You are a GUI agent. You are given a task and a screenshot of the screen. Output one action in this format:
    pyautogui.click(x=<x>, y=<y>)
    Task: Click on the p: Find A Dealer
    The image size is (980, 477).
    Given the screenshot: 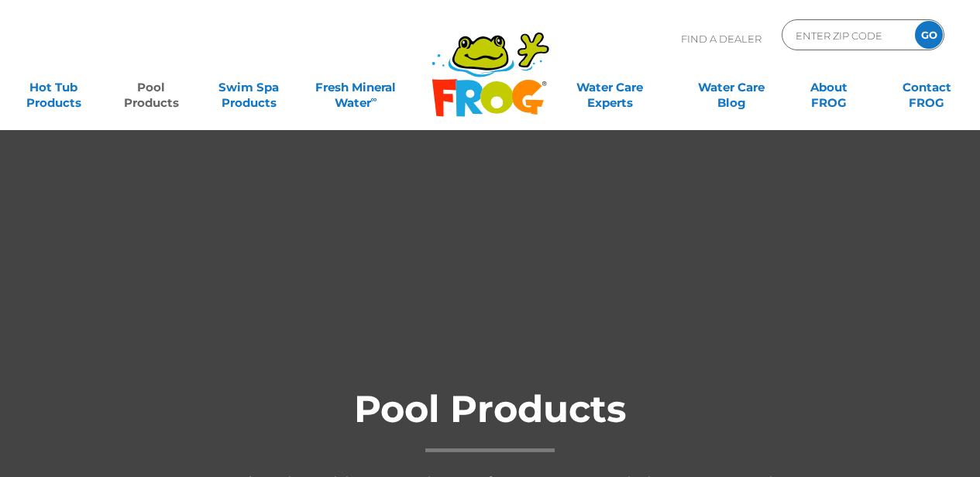 What is the action you would take?
    pyautogui.click(x=721, y=38)
    